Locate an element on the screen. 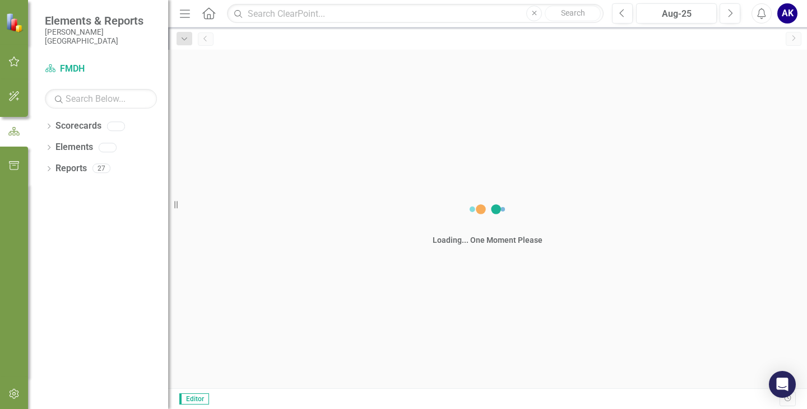 The image size is (807, 409). span: Editor is located at coordinates (194, 399).